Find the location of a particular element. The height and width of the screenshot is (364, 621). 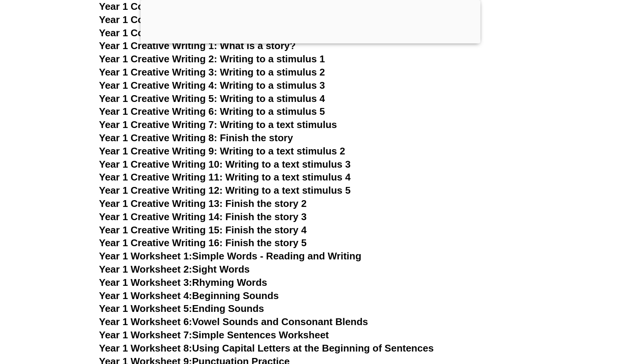

a: Year 1 Creative Writing 13: Finish the story 2 is located at coordinates (203, 203).